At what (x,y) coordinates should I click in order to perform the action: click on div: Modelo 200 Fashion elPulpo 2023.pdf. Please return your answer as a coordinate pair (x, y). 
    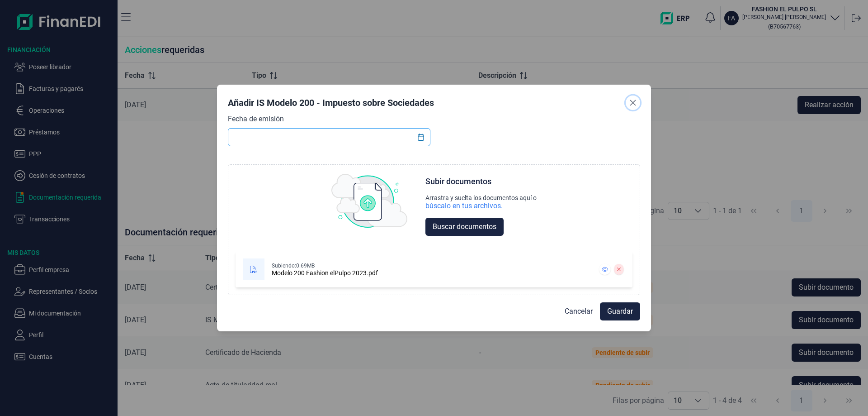
    Looking at the image, I should click on (325, 273).